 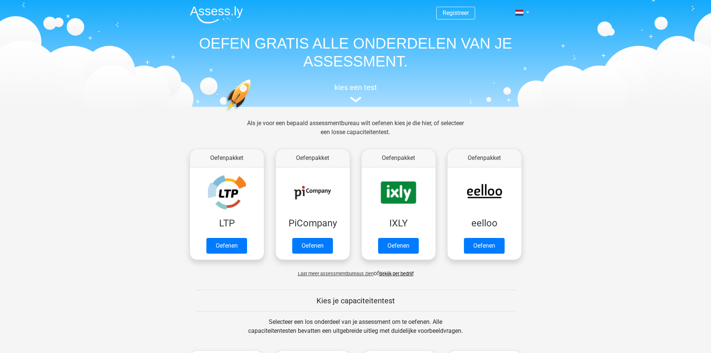 I want to click on span: Laat meer assessmentbureaus zien, so click(x=336, y=273).